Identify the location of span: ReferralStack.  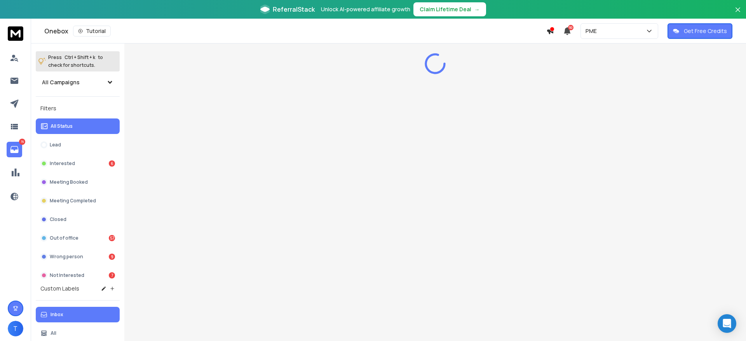
(294, 9).